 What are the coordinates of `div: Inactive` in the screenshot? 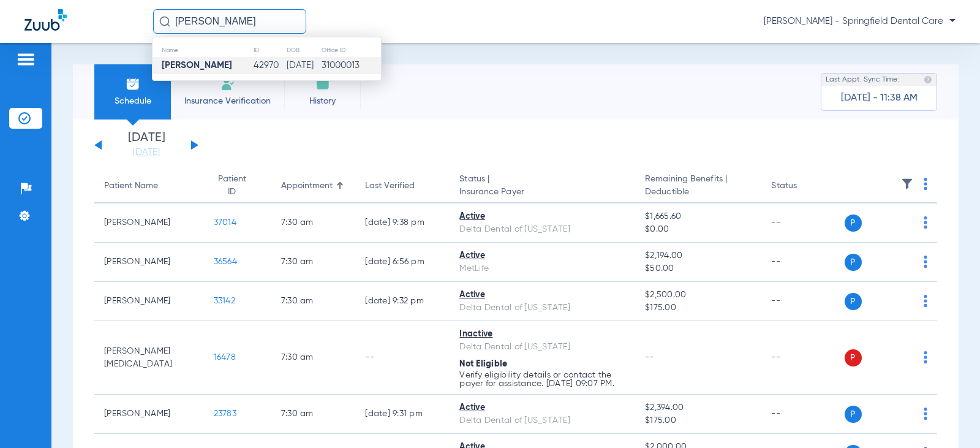 It's located at (542, 334).